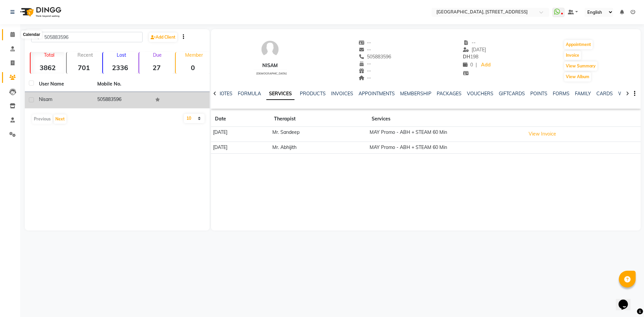 Image resolution: width=644 pixels, height=317 pixels. What do you see at coordinates (122, 55) in the screenshot?
I see `p: Lost` at bounding box center [122, 55].